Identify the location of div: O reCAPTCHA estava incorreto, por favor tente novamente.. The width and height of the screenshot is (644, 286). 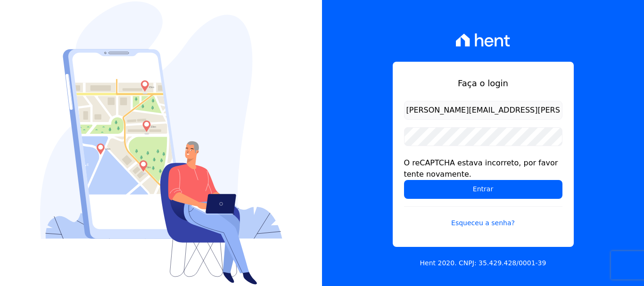
(483, 169).